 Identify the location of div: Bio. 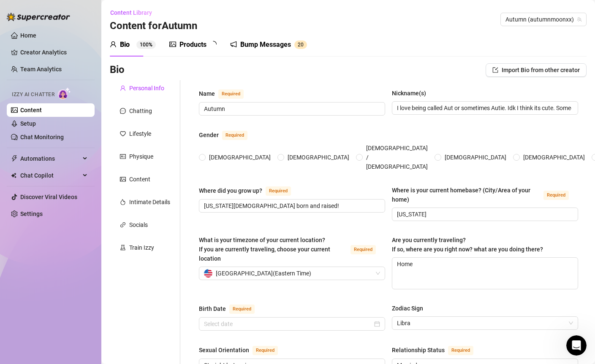
(125, 45).